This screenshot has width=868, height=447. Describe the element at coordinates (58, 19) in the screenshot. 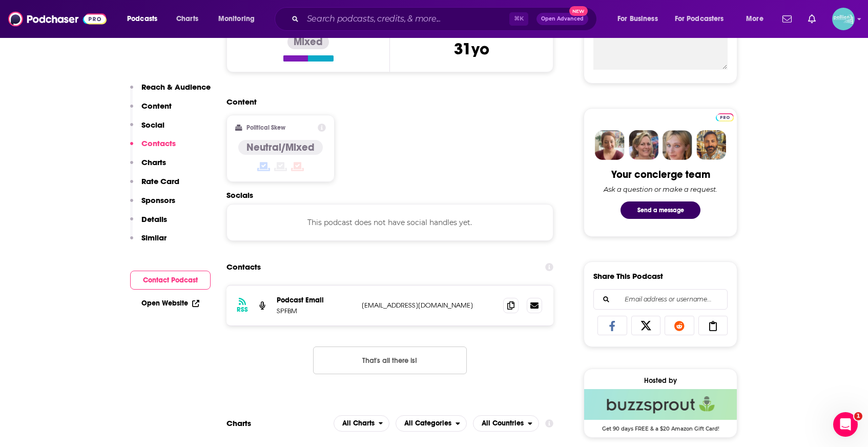

I see `img: Podchaser - Follow, Share and Rate Podcasts` at that location.